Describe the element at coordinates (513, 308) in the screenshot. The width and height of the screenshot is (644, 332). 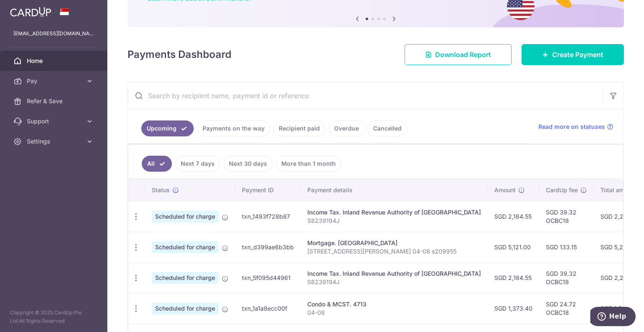
I see `td: SGD 1,373.40` at that location.